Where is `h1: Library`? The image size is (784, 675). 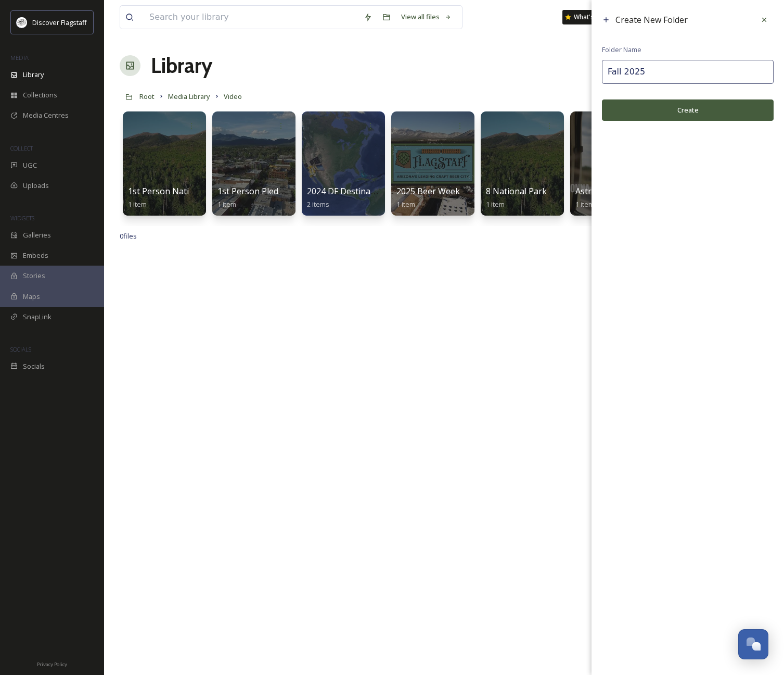
h1: Library is located at coordinates (182, 66).